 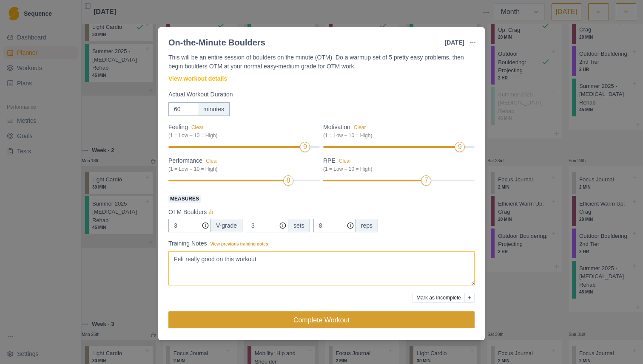 What do you see at coordinates (321, 320) in the screenshot?
I see `button: Complete Workout` at bounding box center [321, 320].